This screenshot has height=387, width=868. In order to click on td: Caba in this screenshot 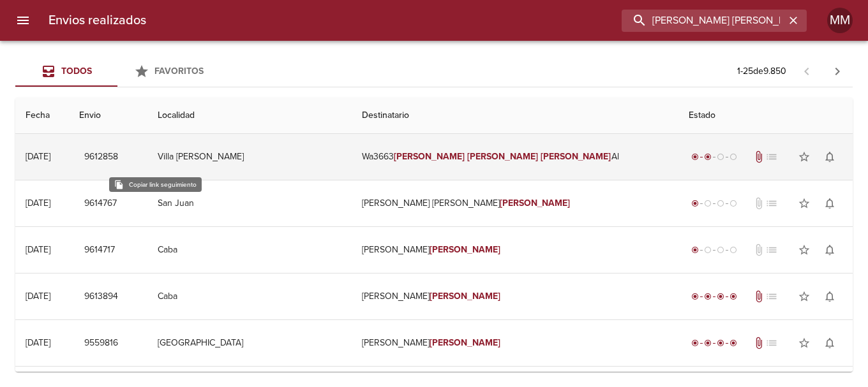, I will do `click(249, 250)`.